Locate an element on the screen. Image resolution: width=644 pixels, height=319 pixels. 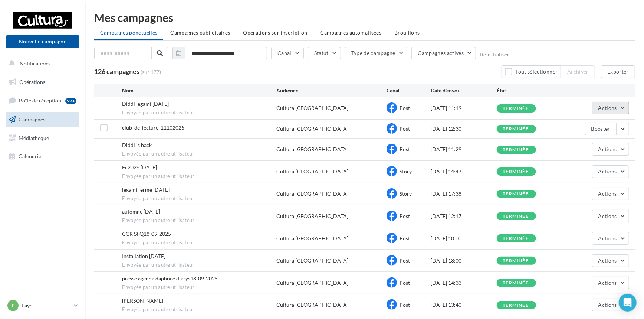
a: Calendrier is located at coordinates (43, 156).